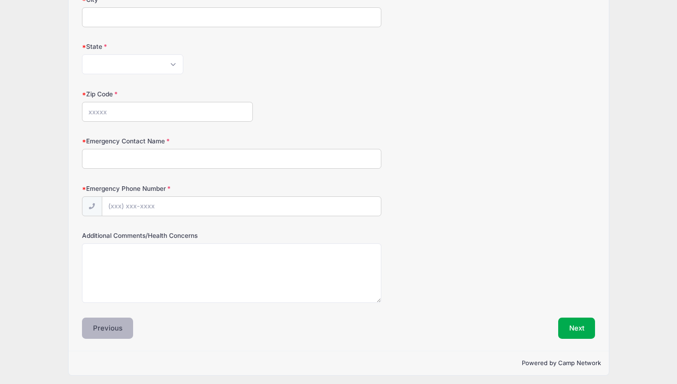 This screenshot has height=384, width=677. What do you see at coordinates (168, 47) in the screenshot?
I see `label: State` at bounding box center [168, 47].